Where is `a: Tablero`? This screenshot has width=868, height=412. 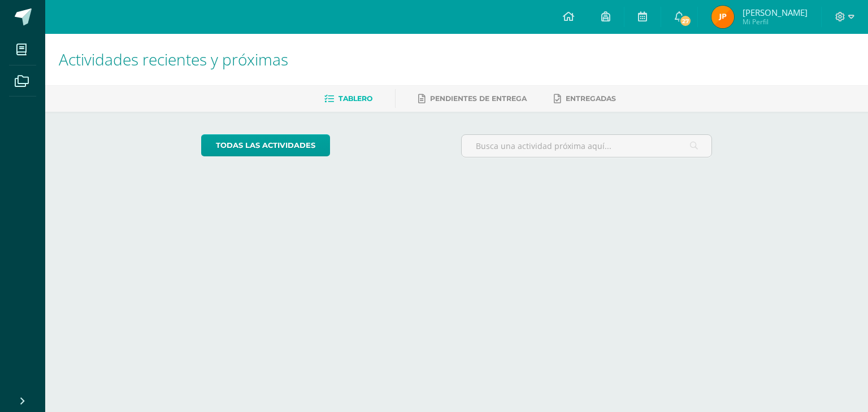
a: Tablero is located at coordinates (348, 99).